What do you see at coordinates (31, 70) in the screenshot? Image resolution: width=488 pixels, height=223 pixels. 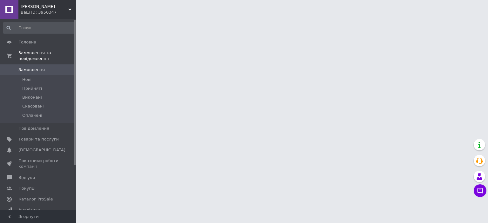 I see `span: Замовлення` at bounding box center [31, 70].